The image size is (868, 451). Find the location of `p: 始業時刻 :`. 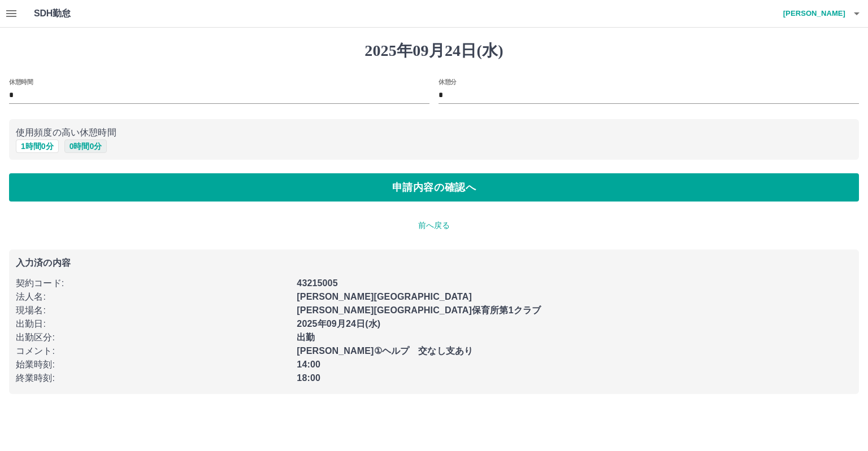

p: 始業時刻 : is located at coordinates (152, 364).